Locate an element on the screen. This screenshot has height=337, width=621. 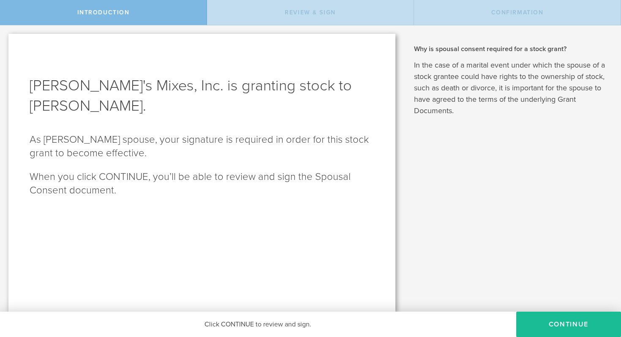
p: When you click CONTINUE, you’ll be able to review and sign the Spousal Consent document. is located at coordinates (202, 184).